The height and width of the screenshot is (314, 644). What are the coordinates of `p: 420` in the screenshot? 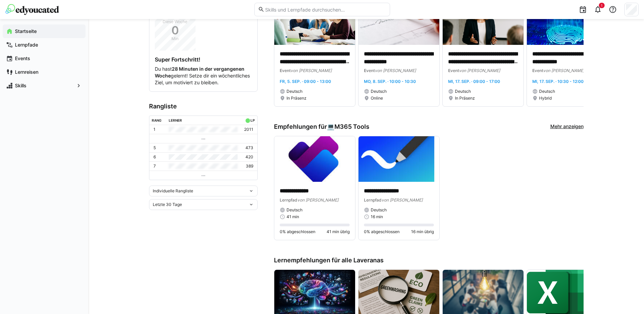 It's located at (249, 157).